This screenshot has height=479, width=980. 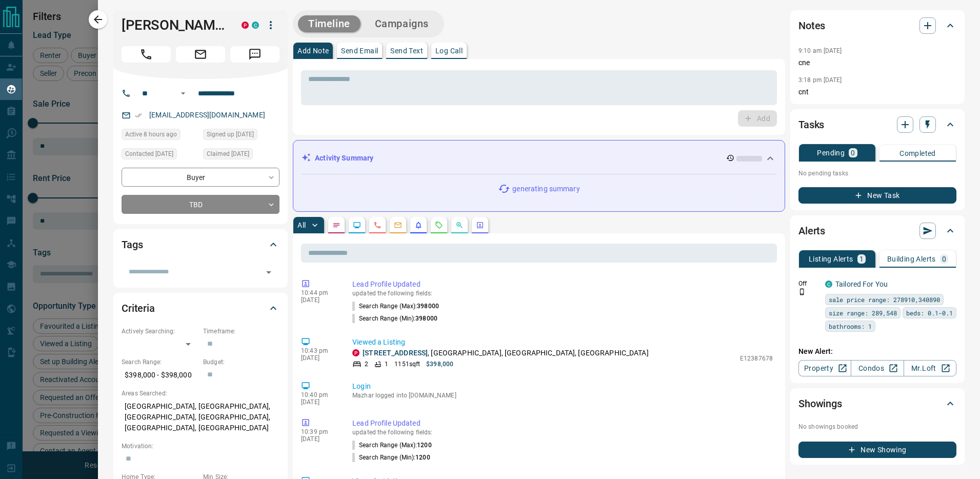 I want to click on a: Condos, so click(x=876, y=368).